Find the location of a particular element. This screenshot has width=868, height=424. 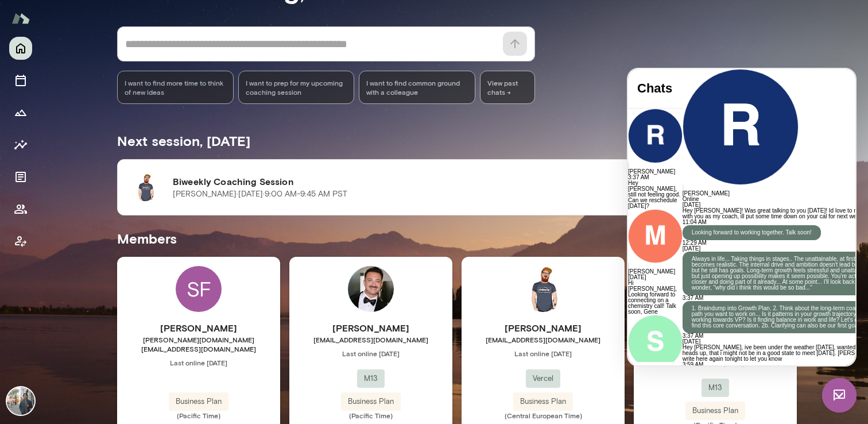

span: I want to find more time to think of new ideas is located at coordinates (175, 87).